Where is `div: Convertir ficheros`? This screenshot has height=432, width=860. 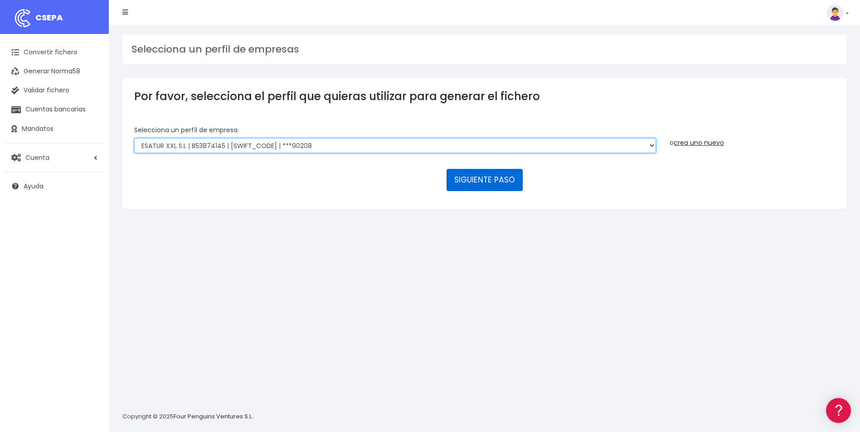
div: Convertir ficheros is located at coordinates (91, 104).